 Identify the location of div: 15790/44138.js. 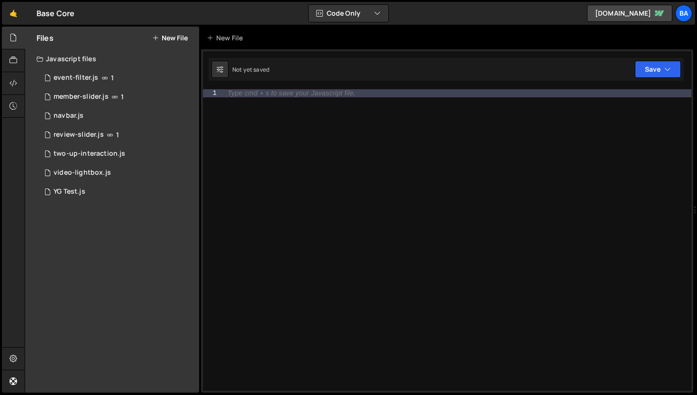
(118, 135).